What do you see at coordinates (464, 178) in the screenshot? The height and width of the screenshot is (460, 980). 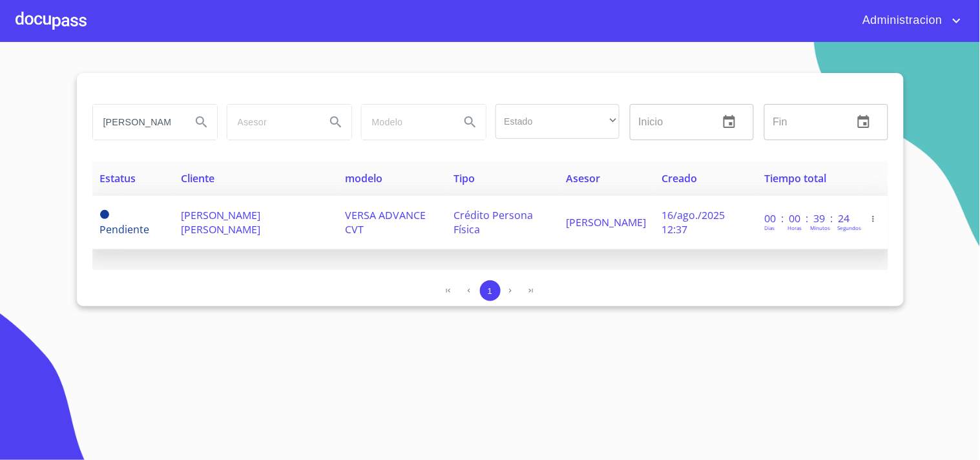 I see `span: Tipo` at bounding box center [464, 178].